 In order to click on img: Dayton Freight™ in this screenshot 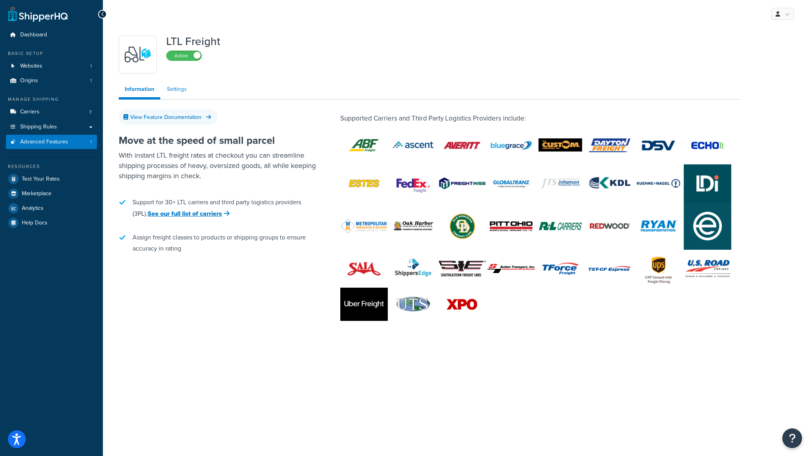, I will do `click(609, 146)`.